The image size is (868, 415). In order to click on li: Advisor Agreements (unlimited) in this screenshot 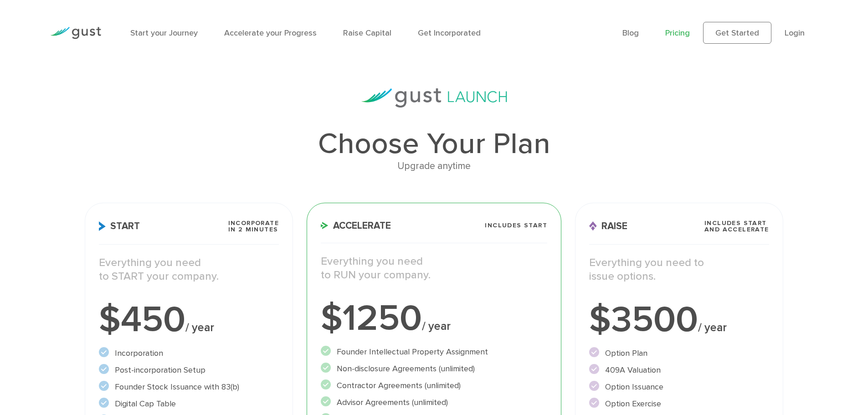, I will do `click(434, 403)`.